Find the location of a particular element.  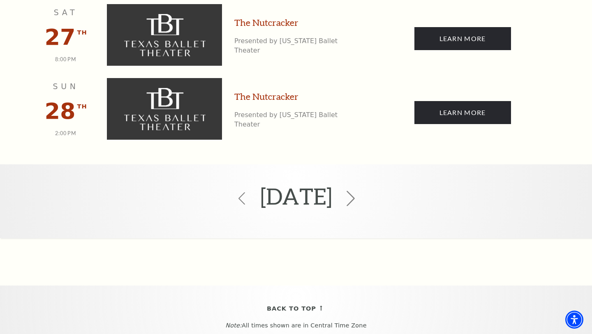

p: Sat is located at coordinates (66, 12).